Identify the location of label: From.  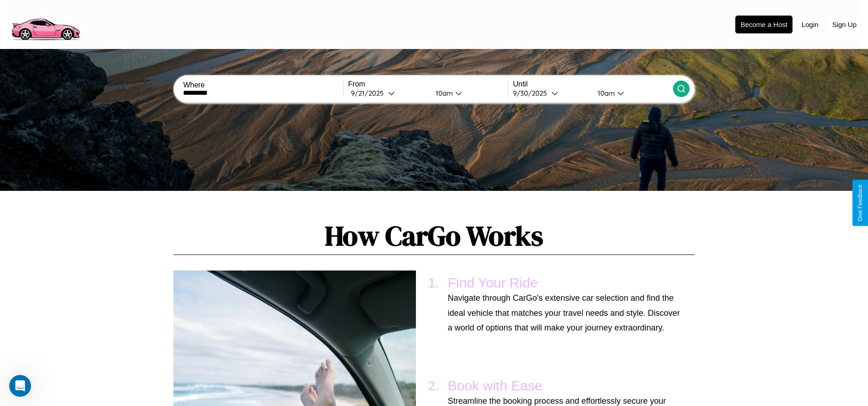
(428, 84).